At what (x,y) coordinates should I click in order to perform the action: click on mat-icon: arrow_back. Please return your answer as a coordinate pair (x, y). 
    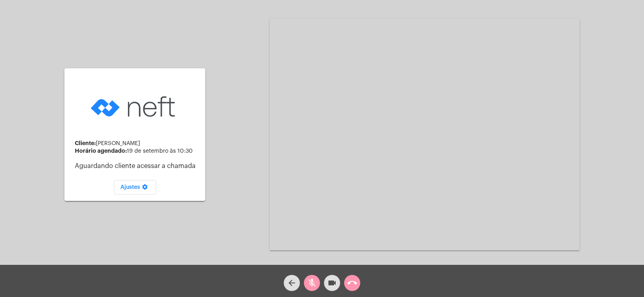
    Looking at the image, I should click on (292, 283).